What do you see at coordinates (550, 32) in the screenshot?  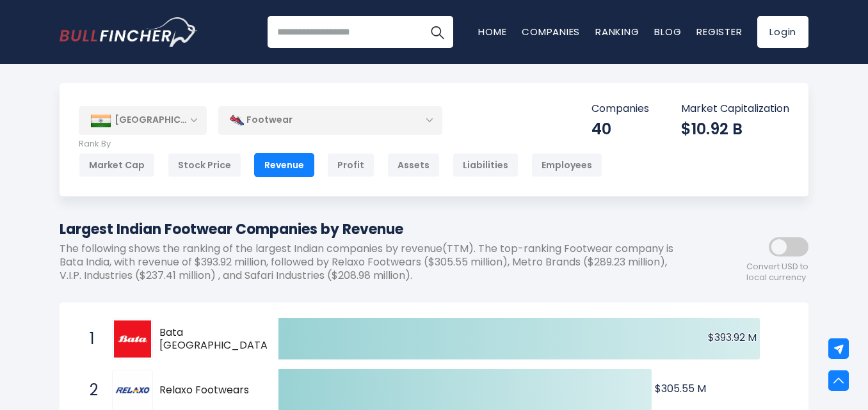 I see `a: Companies` at bounding box center [550, 32].